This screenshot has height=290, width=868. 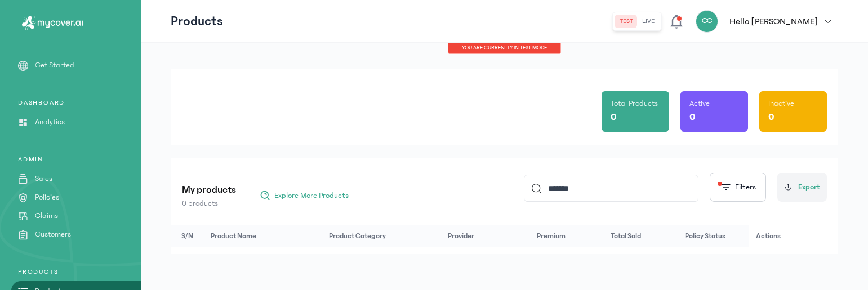 What do you see at coordinates (304, 195) in the screenshot?
I see `button: Explore More Products` at bounding box center [304, 195].